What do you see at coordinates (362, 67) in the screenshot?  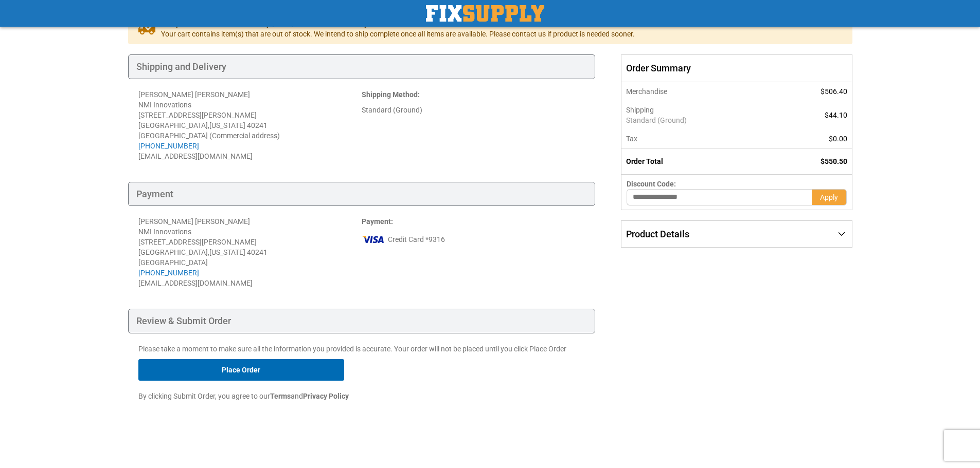 I see `div: Shipping and Delivery` at bounding box center [362, 67].